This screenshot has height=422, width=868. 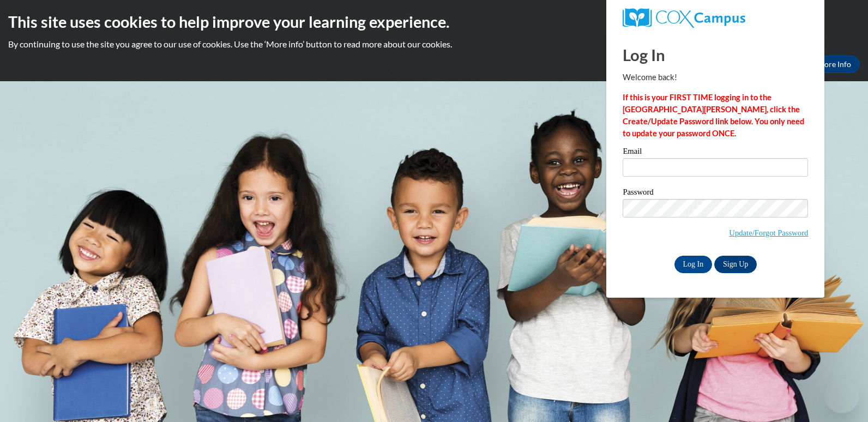 I want to click on h2: This site uses cookies to help improve your learning experience., so click(x=434, y=22).